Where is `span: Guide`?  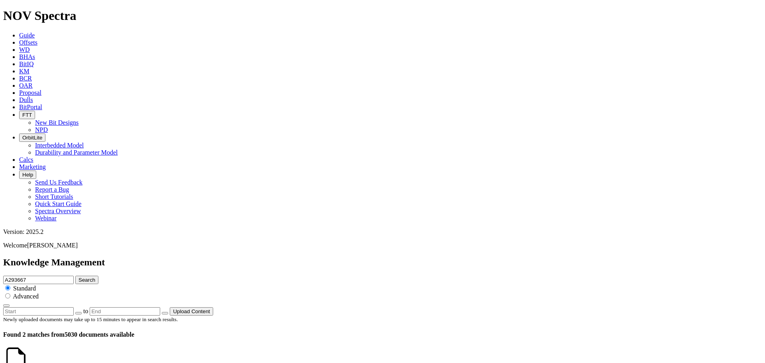 span: Guide is located at coordinates (27, 35).